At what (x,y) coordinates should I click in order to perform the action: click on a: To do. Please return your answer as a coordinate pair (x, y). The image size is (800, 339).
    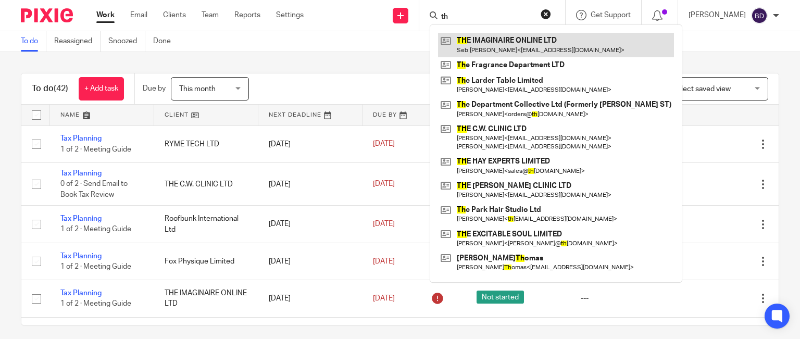
    Looking at the image, I should click on (33, 41).